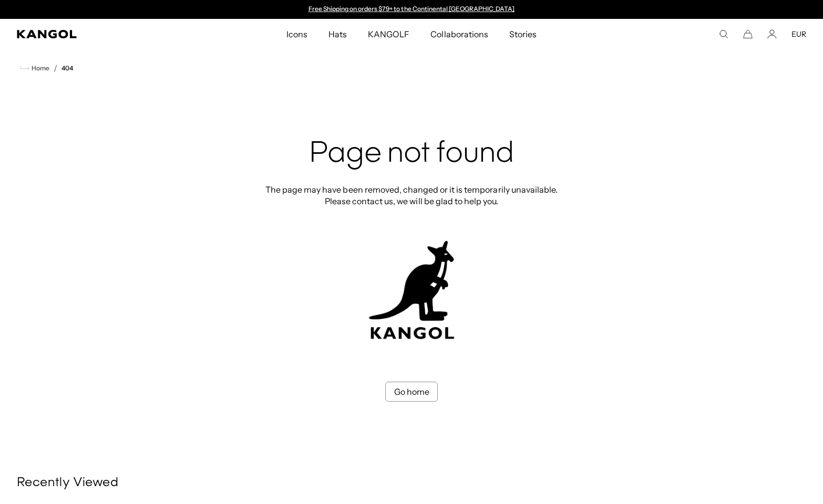 This screenshot has width=823, height=504. What do you see at coordinates (523, 34) in the screenshot?
I see `span: Stories` at bounding box center [523, 34].